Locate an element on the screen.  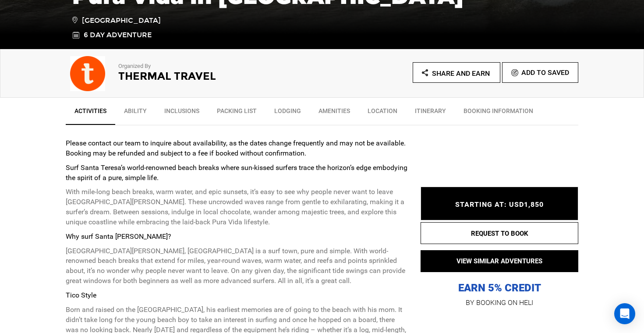
h2: Thermal Travel is located at coordinates (208, 76).